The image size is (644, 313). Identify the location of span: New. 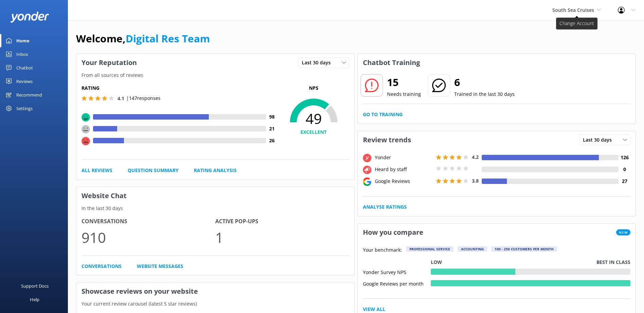
(623, 232).